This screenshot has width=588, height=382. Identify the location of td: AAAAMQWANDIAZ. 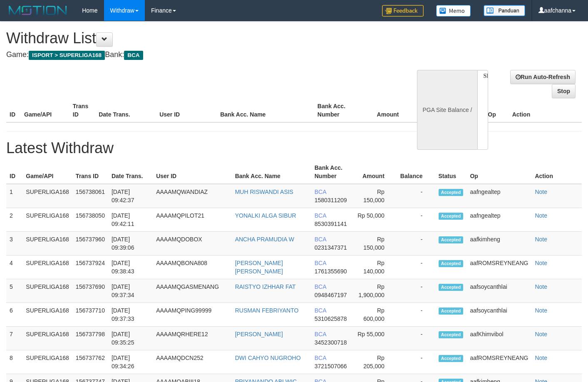
(192, 196).